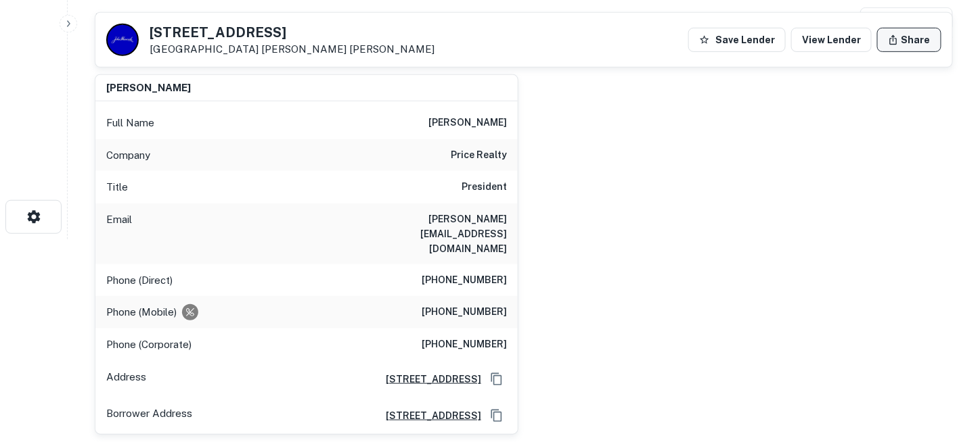 This screenshot has height=442, width=980. What do you see at coordinates (831, 40) in the screenshot?
I see `a: View Lender` at bounding box center [831, 40].